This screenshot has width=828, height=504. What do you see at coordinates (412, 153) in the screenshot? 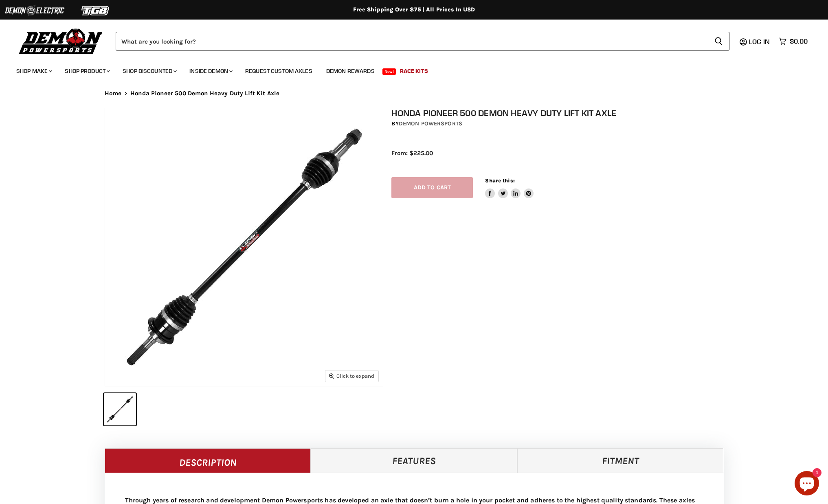
I see `span: From: $225.00` at bounding box center [412, 153].